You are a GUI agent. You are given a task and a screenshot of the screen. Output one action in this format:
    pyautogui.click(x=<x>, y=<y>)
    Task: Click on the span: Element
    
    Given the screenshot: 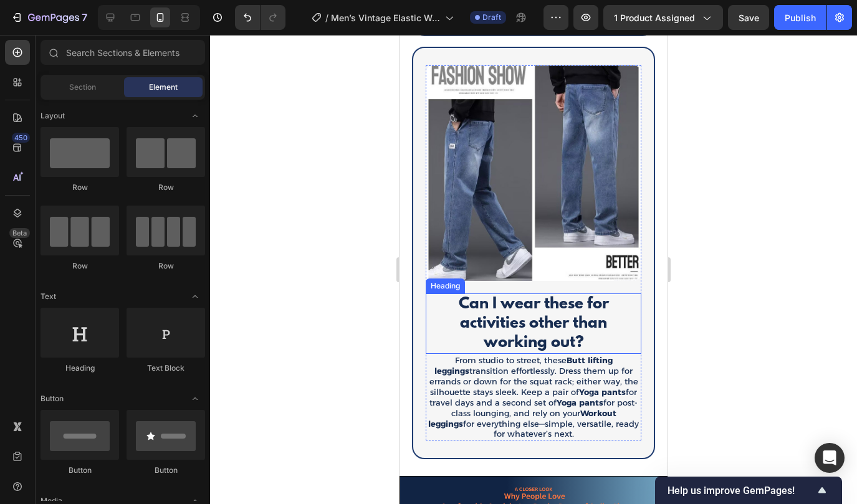 What is the action you would take?
    pyautogui.click(x=163, y=87)
    